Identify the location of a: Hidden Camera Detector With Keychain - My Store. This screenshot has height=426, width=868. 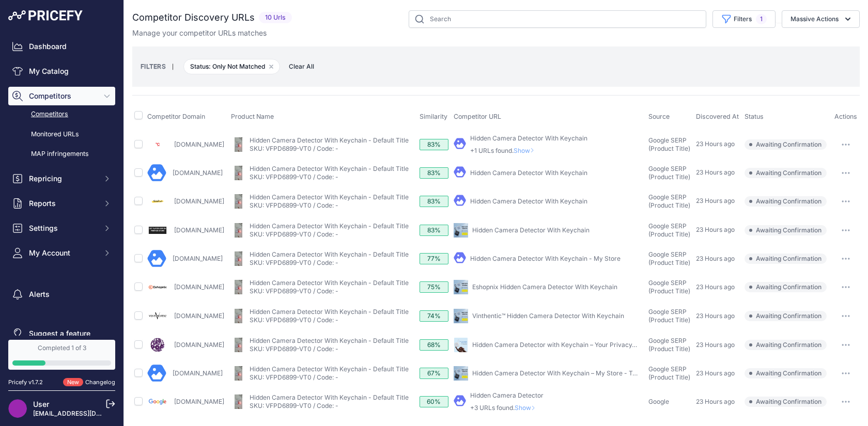
(545, 258).